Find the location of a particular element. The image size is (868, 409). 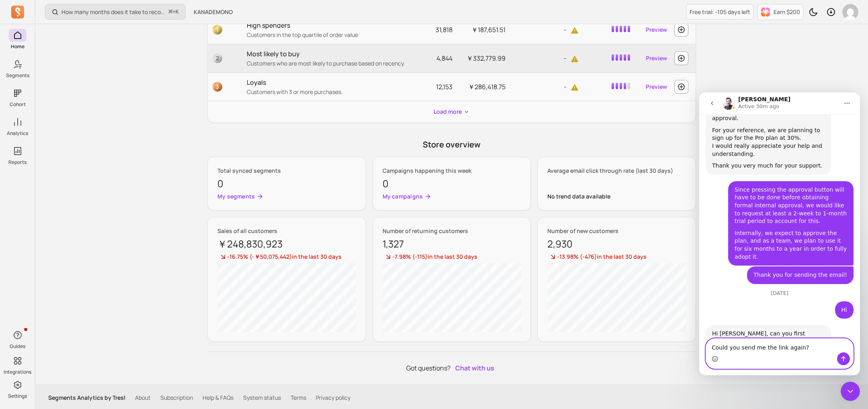

a: Privacy policy is located at coordinates (333, 397).